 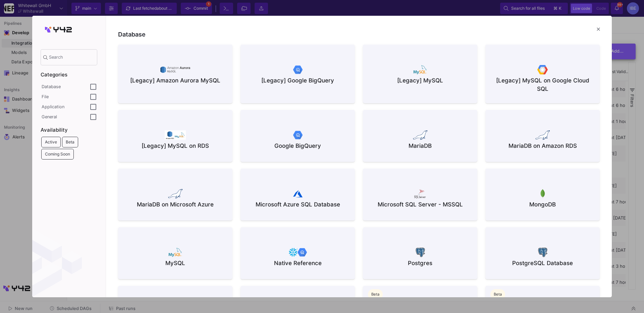 I want to click on div: File, so click(x=66, y=97).